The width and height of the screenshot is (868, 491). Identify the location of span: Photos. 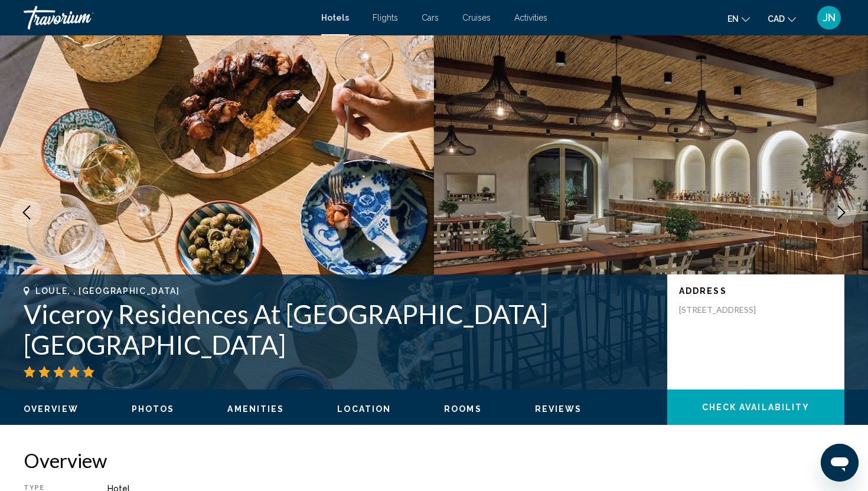
(153, 409).